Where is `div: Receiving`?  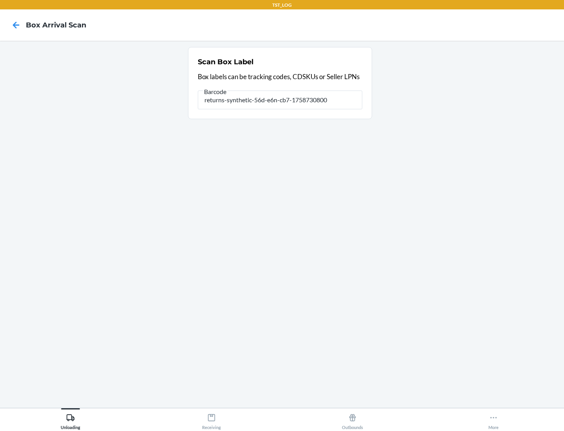
div: Receiving is located at coordinates (211, 420).